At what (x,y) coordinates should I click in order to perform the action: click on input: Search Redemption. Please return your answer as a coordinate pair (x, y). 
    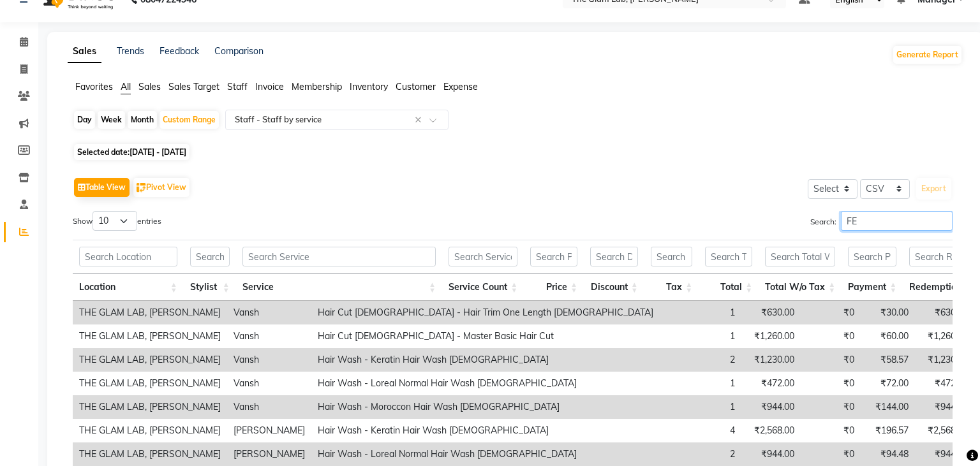
    Looking at the image, I should click on (941, 256).